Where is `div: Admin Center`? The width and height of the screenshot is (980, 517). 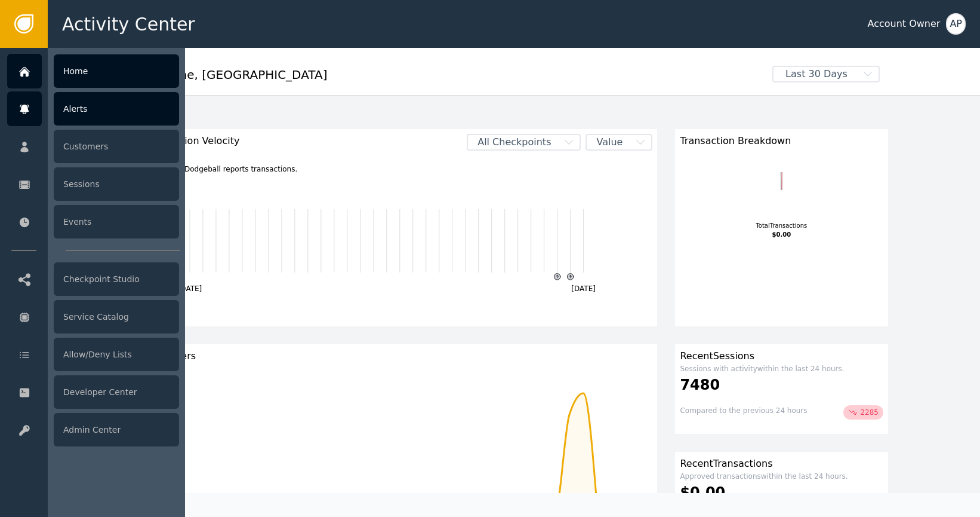
div: Admin Center is located at coordinates (117, 430).